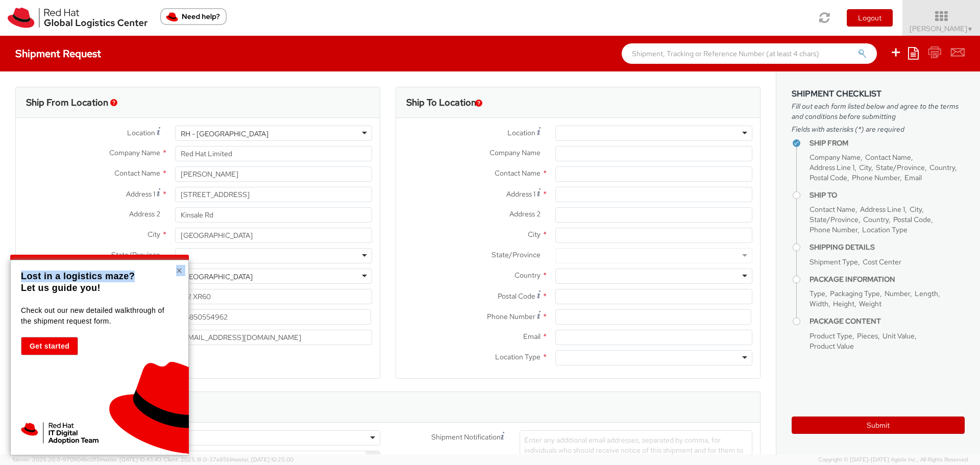 The width and height of the screenshot is (980, 465). What do you see at coordinates (58, 54) in the screenshot?
I see `h4: Shipment Request` at bounding box center [58, 54].